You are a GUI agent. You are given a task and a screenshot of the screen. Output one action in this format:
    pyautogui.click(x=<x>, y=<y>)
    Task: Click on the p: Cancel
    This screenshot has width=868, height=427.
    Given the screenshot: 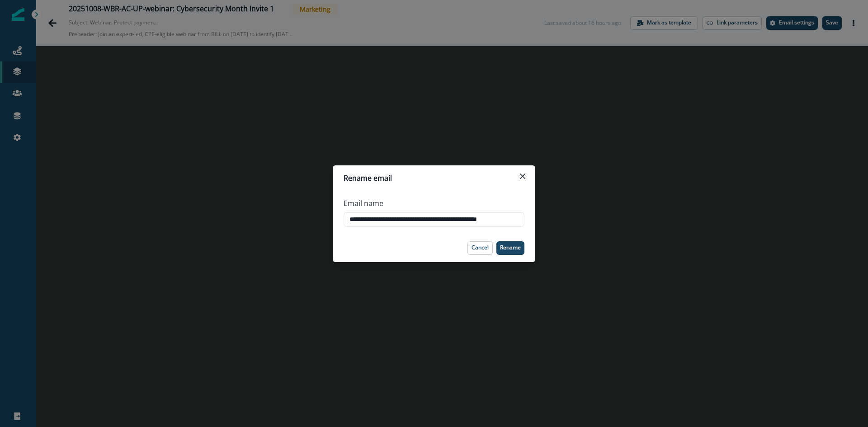 What is the action you would take?
    pyautogui.click(x=480, y=247)
    